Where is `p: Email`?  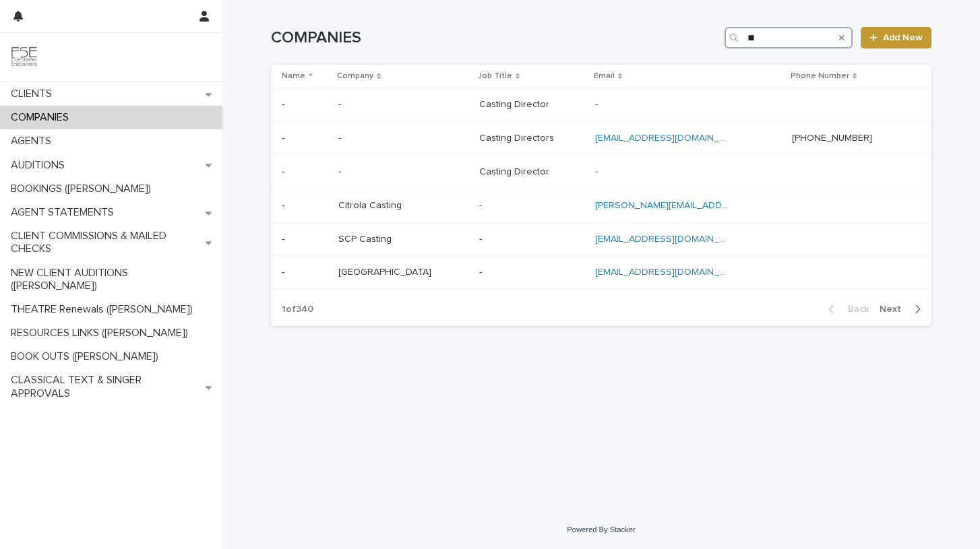 p: Email is located at coordinates (603, 76).